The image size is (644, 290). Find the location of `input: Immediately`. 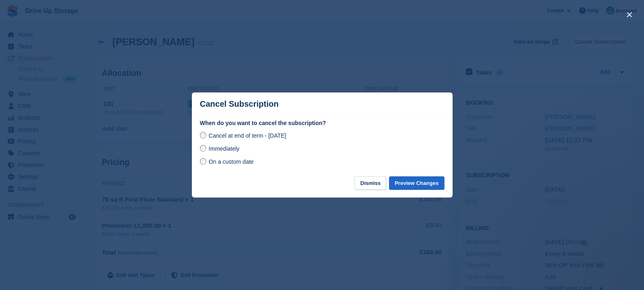

input: Immediately is located at coordinates (203, 148).